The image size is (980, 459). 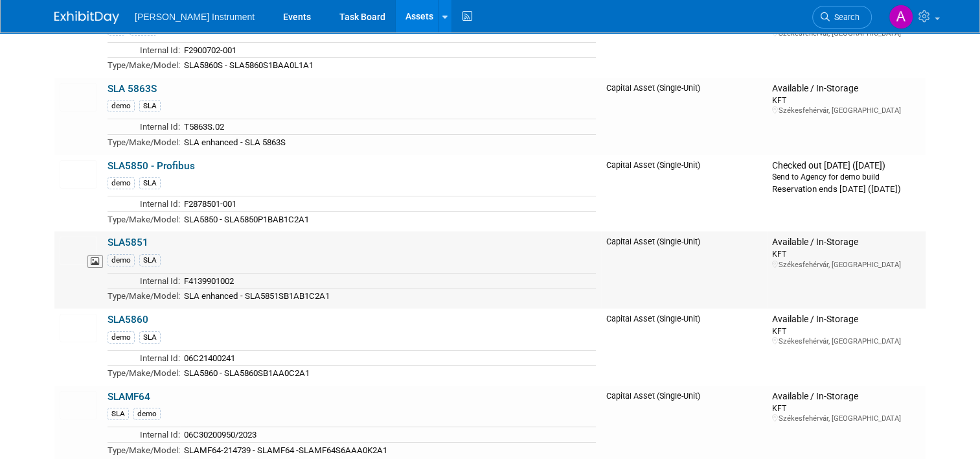 What do you see at coordinates (388, 205) in the screenshot?
I see `td: F2878501-001` at bounding box center [388, 205].